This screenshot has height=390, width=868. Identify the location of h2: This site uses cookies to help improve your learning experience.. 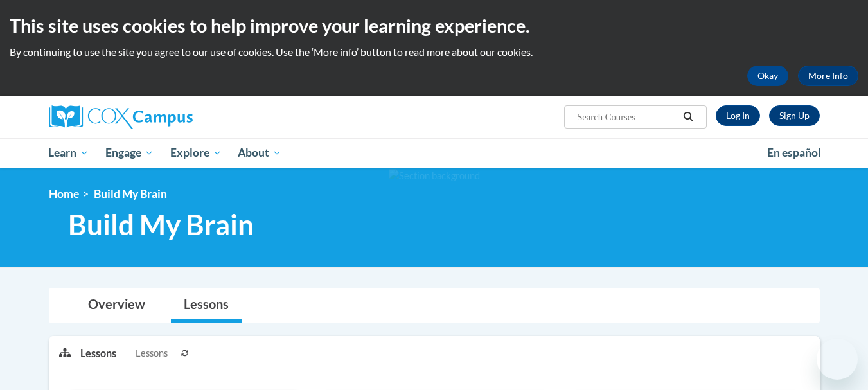
(434, 26).